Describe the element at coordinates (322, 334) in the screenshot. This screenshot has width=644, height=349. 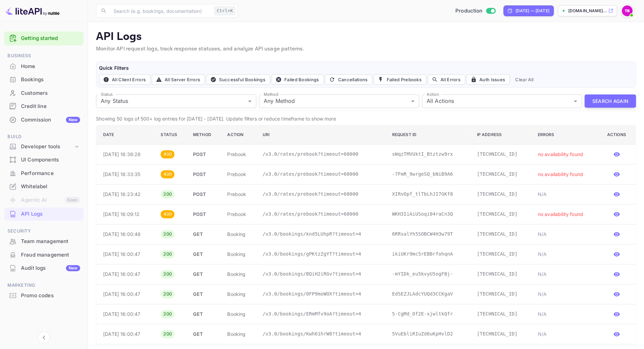
I see `p: /v3.0/bookings/Kwh61hrW8?timeout=4` at that location.